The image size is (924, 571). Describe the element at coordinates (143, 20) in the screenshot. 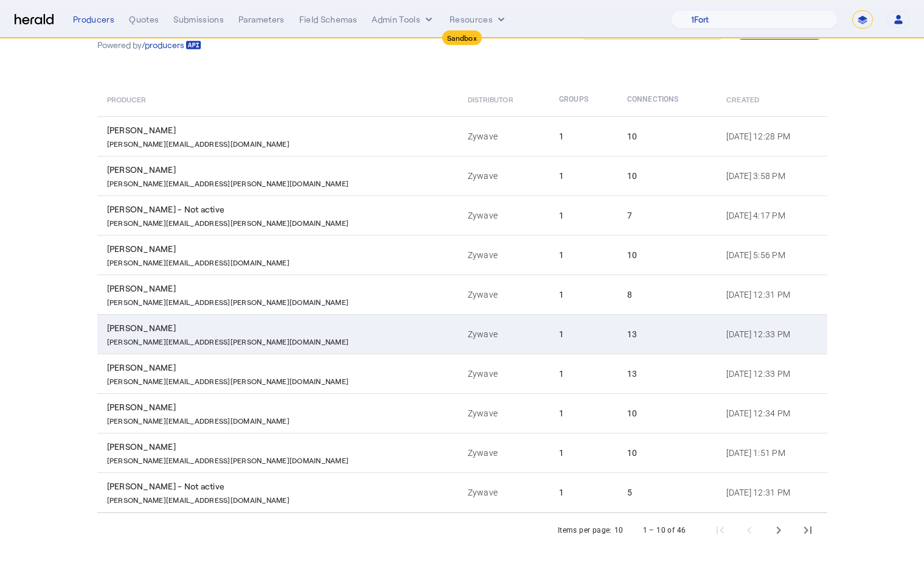

I see `div: Quotes` at that location.